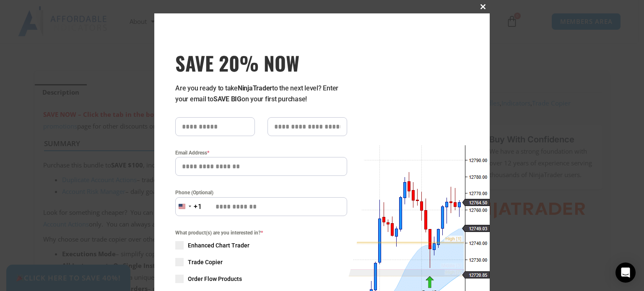  Describe the element at coordinates (261, 245) in the screenshot. I see `label: Enhanced Chart Trader` at that location.